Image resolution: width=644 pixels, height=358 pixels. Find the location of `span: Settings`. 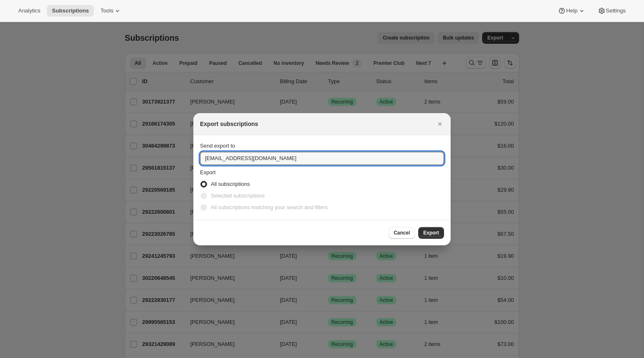

span: Settings is located at coordinates (616, 11).